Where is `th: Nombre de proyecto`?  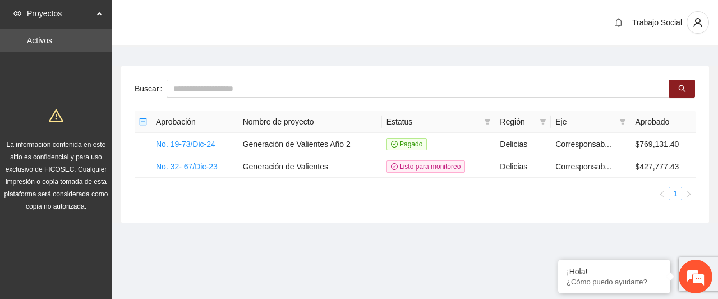 th: Nombre de proyecto is located at coordinates (310, 122).